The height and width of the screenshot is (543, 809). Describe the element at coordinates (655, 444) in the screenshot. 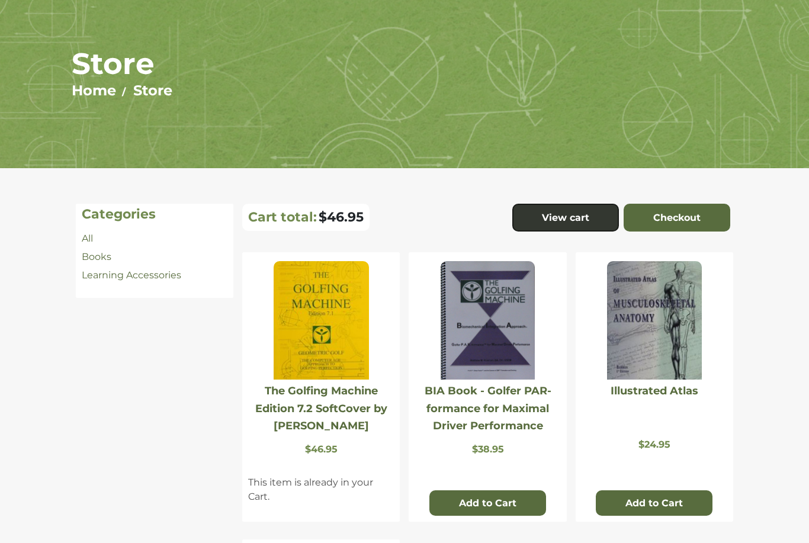

I see `p: $24.95` at that location.